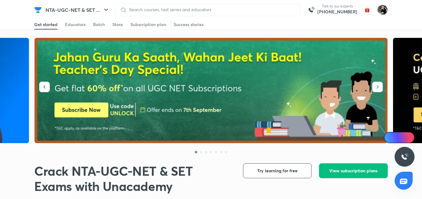  What do you see at coordinates (405, 157) in the screenshot?
I see `img: ttu` at bounding box center [405, 157].